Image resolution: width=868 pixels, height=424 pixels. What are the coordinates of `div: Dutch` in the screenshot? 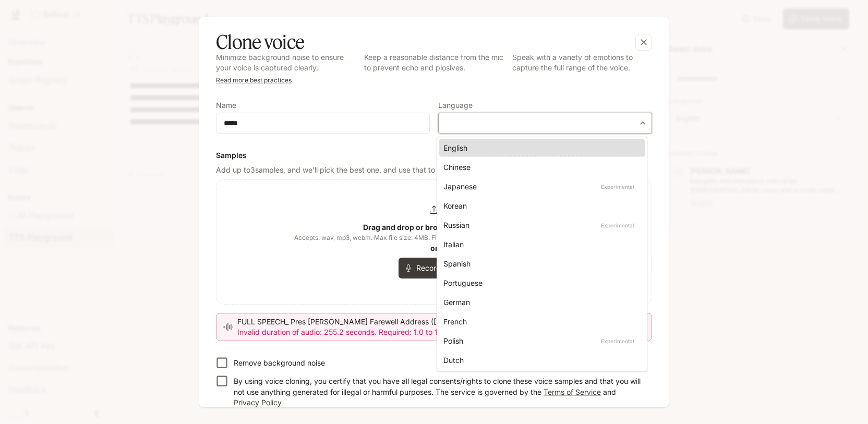 It's located at (540, 360).